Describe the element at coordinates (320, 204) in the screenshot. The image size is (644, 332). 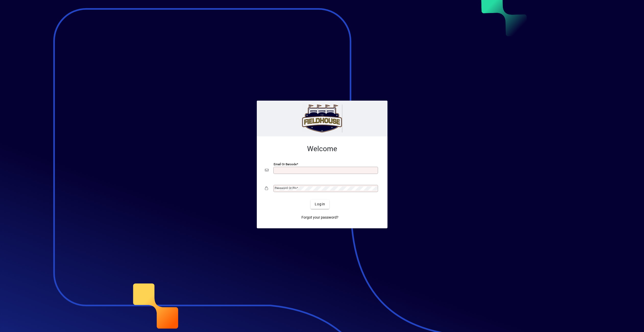
I see `button: Login` at that location.